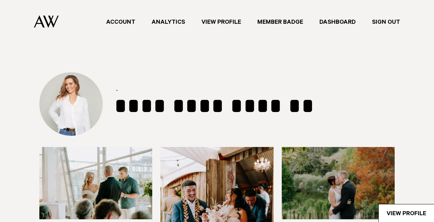 This screenshot has width=434, height=222. I want to click on a: Dashboard, so click(338, 22).